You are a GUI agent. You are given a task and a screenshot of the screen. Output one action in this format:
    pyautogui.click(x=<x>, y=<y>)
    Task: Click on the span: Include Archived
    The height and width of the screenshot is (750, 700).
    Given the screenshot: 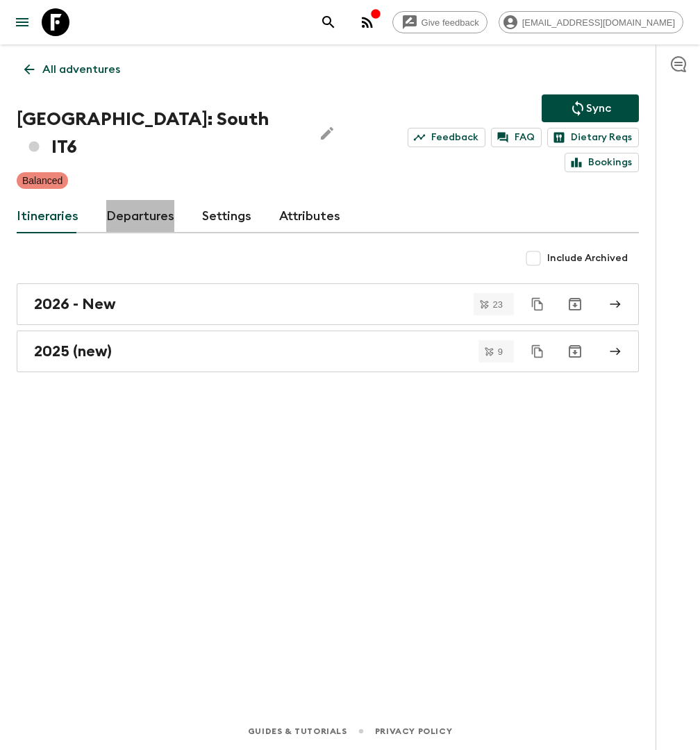 What is the action you would take?
    pyautogui.click(x=587, y=258)
    